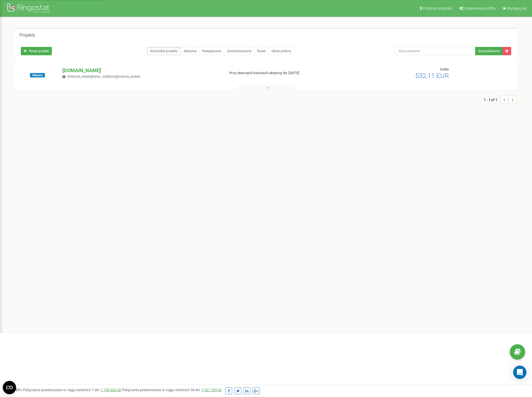 The image size is (532, 397). What do you see at coordinates (261, 51) in the screenshot?
I see `a: Nowe` at bounding box center [261, 51].